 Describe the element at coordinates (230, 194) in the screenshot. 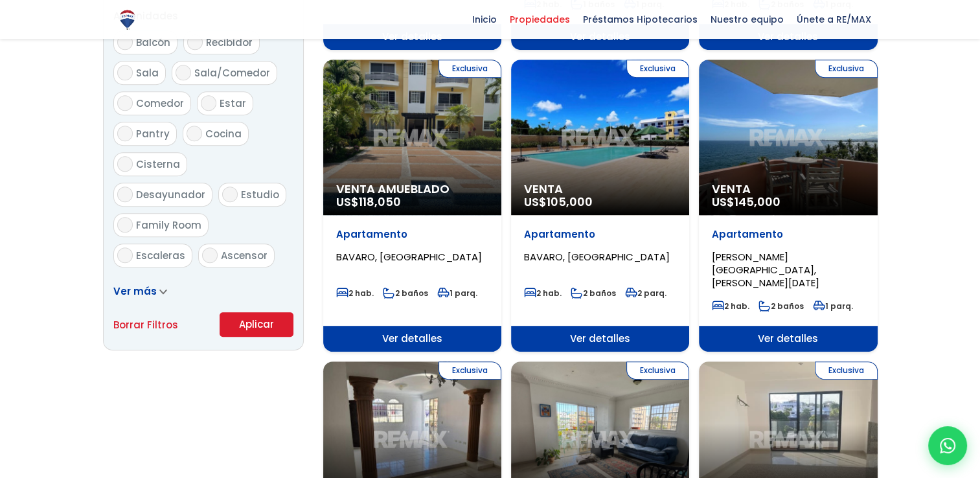

I see `input: Estudio` at that location.